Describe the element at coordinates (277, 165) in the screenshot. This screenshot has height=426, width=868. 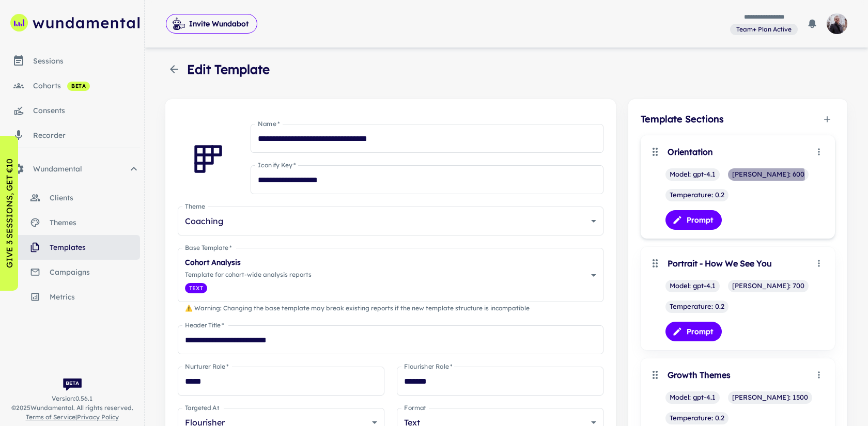
I see `label: Iconify Key` at that location.